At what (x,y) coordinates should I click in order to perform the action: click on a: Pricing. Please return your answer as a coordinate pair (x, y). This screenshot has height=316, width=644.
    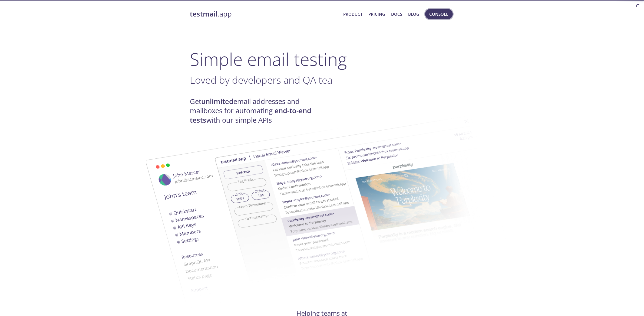
    Looking at the image, I should click on (377, 14).